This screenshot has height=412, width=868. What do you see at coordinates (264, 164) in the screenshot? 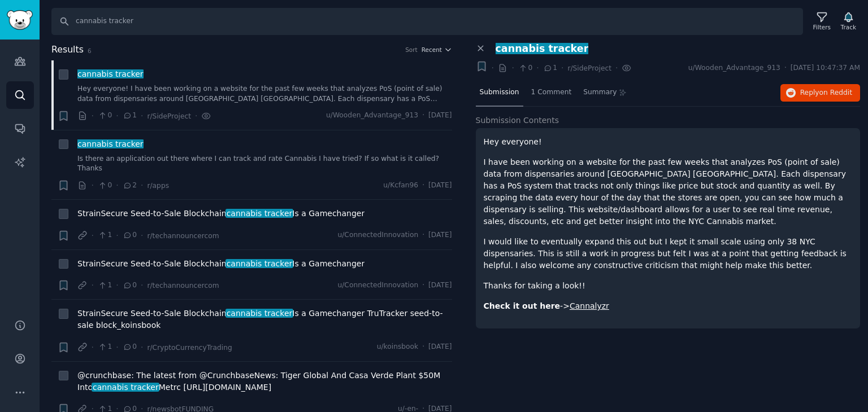
I see `a: Is there an application out there where I can track and rate Cannabis I have tried? If so what is...` at bounding box center [264, 164].